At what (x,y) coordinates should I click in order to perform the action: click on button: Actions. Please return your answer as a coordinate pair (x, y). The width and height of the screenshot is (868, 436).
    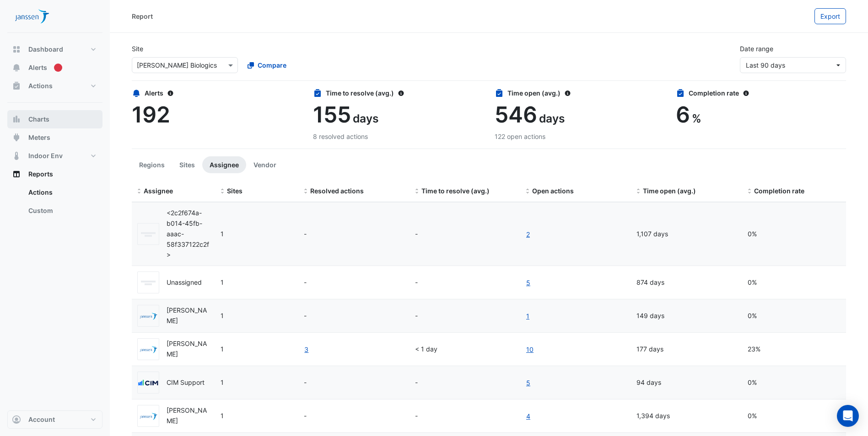
    Looking at the image, I should click on (55, 86).